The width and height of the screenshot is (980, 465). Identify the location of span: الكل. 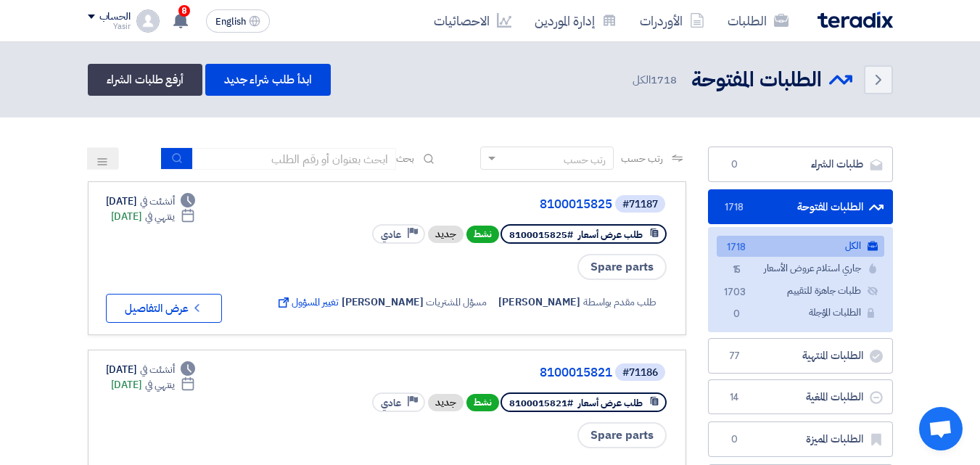
(655, 80).